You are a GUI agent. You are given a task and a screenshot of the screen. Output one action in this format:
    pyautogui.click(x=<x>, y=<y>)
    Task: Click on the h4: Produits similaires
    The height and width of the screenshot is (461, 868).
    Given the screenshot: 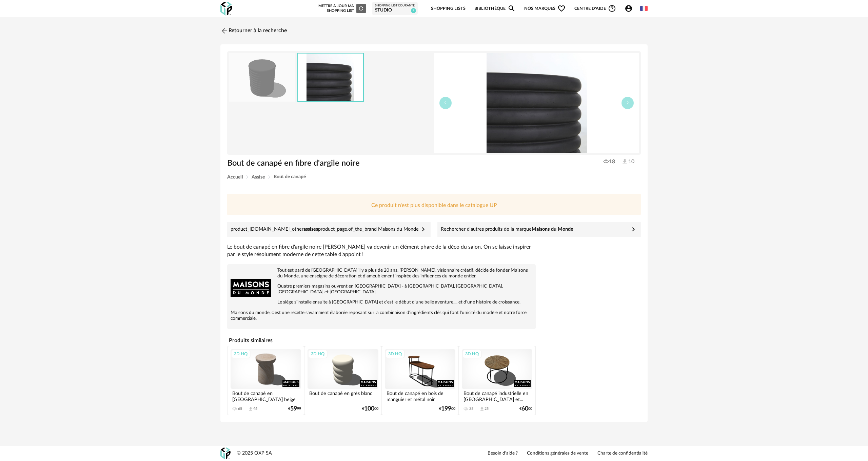 What is the action you would take?
    pyautogui.click(x=381, y=341)
    